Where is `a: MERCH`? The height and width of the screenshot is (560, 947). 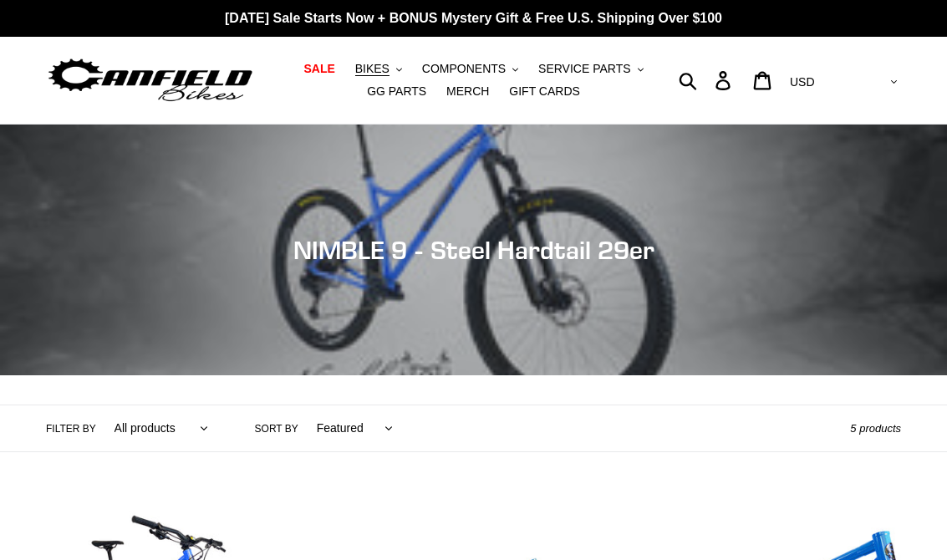
a: MERCH is located at coordinates (467, 91).